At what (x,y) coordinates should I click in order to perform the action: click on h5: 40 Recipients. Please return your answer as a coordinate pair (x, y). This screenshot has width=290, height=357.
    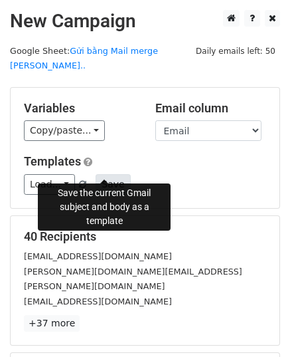
    Looking at the image, I should click on (145, 237).